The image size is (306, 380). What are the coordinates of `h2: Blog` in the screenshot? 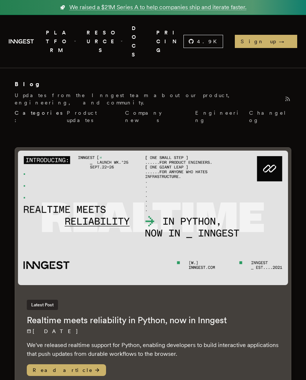 It's located at (33, 84).